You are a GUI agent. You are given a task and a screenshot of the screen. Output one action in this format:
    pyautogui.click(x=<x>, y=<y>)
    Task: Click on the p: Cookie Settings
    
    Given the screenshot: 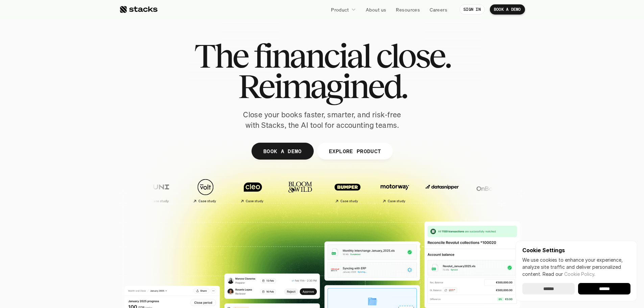 What is the action you would take?
    pyautogui.click(x=576, y=250)
    